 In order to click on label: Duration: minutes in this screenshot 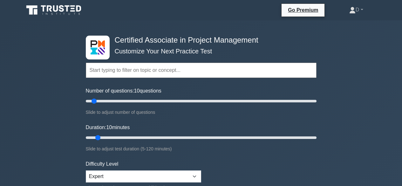, I will do `click(108, 128)`.